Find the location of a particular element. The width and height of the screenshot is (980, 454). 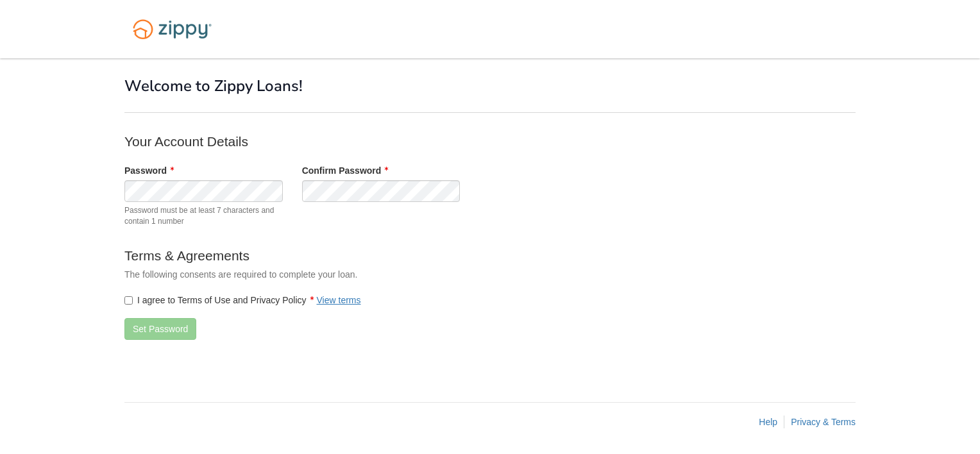

label: Confirm Password is located at coordinates (345, 171).